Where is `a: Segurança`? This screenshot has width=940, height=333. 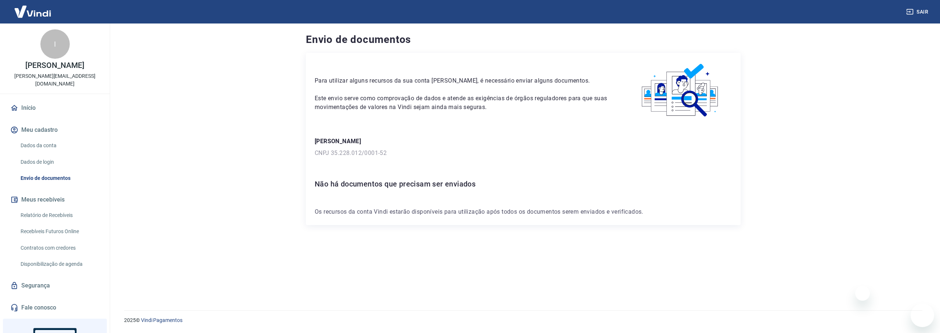 a: Segurança is located at coordinates (55, 286).